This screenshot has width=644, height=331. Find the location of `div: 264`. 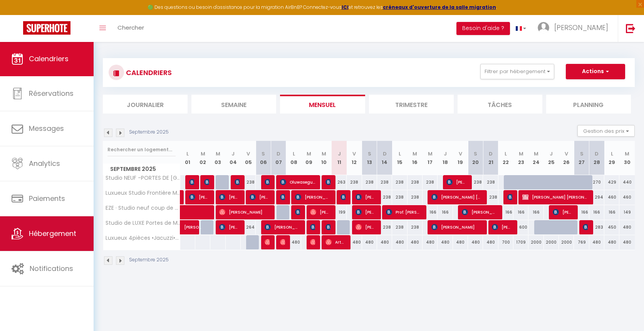

div: 264 is located at coordinates (248, 227).